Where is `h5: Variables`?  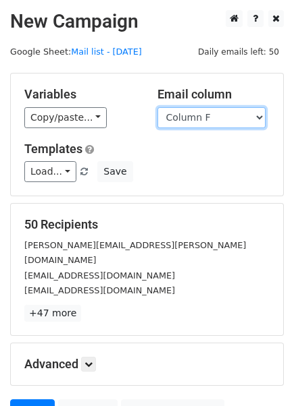 h5: Variables is located at coordinates (80, 95).